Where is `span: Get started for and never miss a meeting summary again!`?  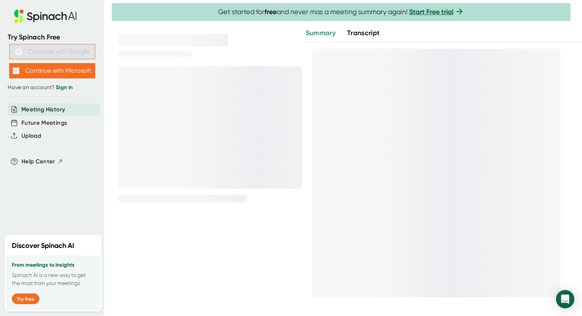 span: Get started for and never miss a meeting summary again! is located at coordinates (341, 12).